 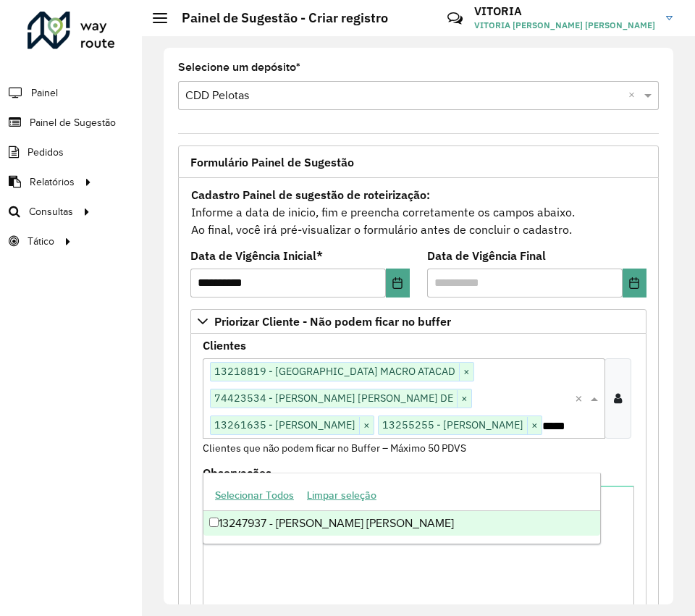 I want to click on div: Informe a data de inicio, fim e preencha corretamente os campos abaixo. Ao final, você irá pré-vi..., so click(x=419, y=212).